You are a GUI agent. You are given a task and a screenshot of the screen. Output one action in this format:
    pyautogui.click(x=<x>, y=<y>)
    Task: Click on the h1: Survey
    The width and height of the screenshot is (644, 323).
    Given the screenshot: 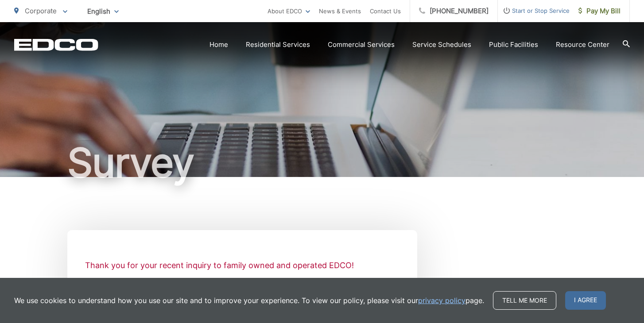 What is the action you would take?
    pyautogui.click(x=322, y=163)
    